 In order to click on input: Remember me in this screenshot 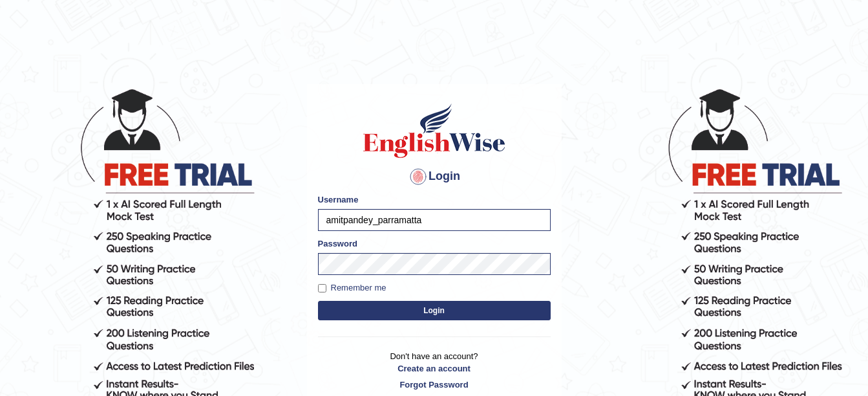, I will do `click(322, 288)`.